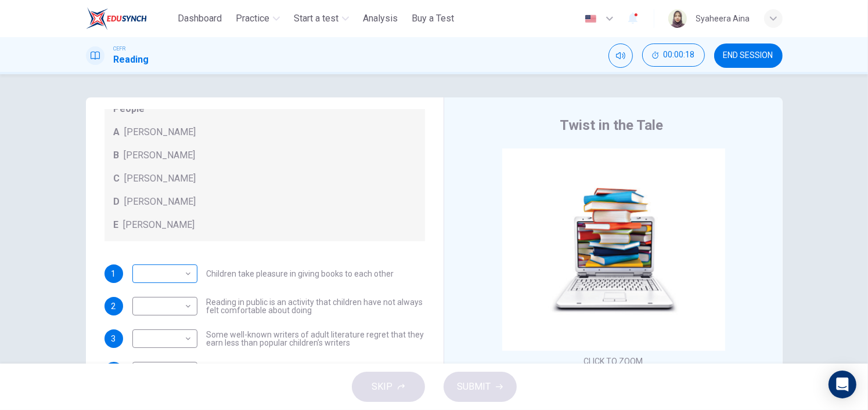  Describe the element at coordinates (114, 306) in the screenshot. I see `span: 2` at that location.